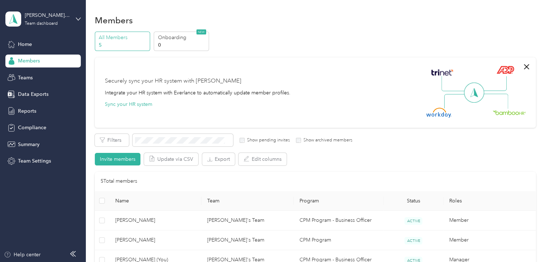 The image size is (548, 262). What do you see at coordinates (326, 140) in the screenshot?
I see `label: Show archived members` at bounding box center [326, 140].